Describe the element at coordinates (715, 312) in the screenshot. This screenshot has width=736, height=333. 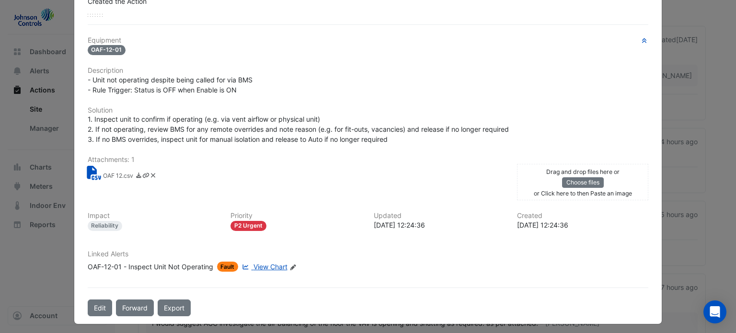
I see `div: Open Intercom Messenger` at that location.